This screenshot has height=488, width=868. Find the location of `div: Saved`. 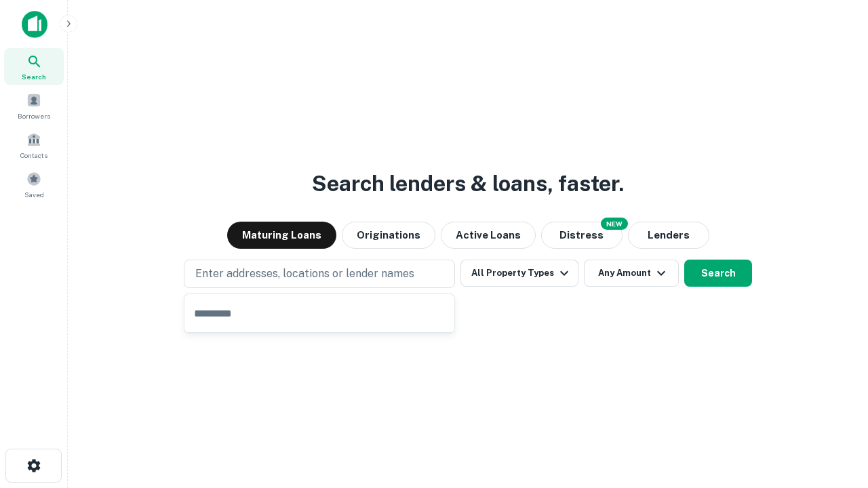

div: Saved is located at coordinates (34, 184).